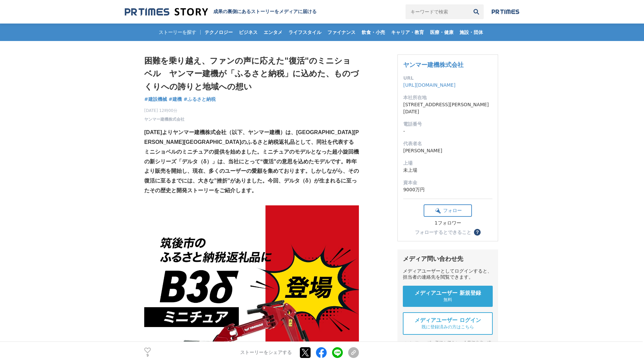  I want to click on a: テクノロジー, so click(219, 32).